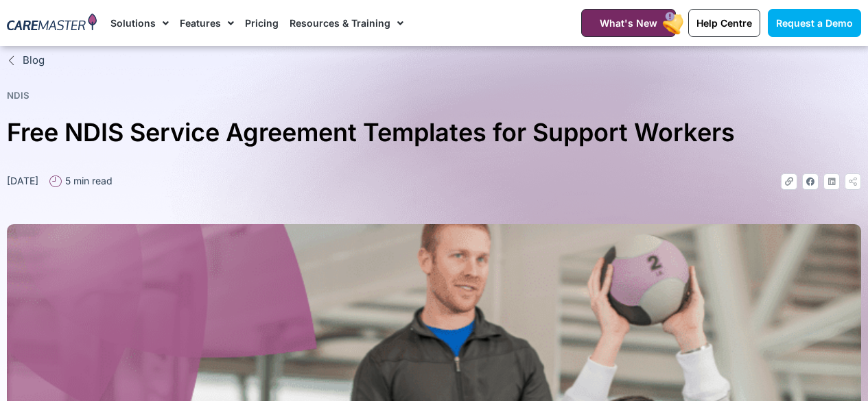 The width and height of the screenshot is (868, 401). What do you see at coordinates (87, 180) in the screenshot?
I see `span: 5 min read` at bounding box center [87, 180].